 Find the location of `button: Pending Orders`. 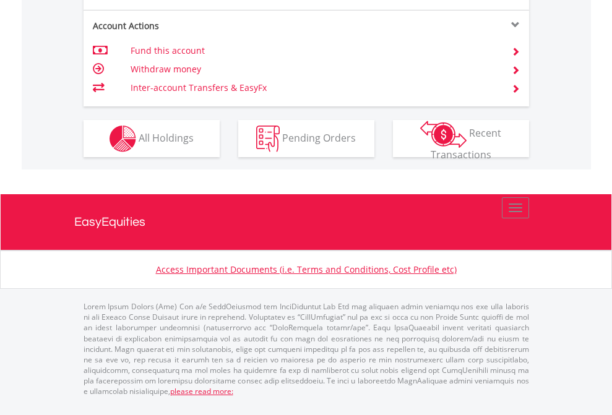

button: Pending Orders is located at coordinates (306, 139).